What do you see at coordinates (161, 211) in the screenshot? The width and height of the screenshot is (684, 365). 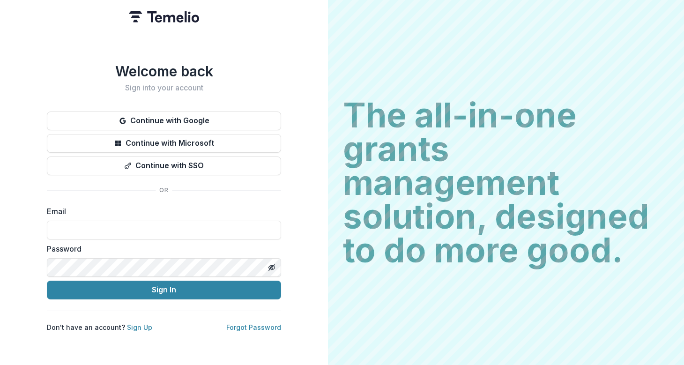 I see `label: Email` at bounding box center [161, 211].